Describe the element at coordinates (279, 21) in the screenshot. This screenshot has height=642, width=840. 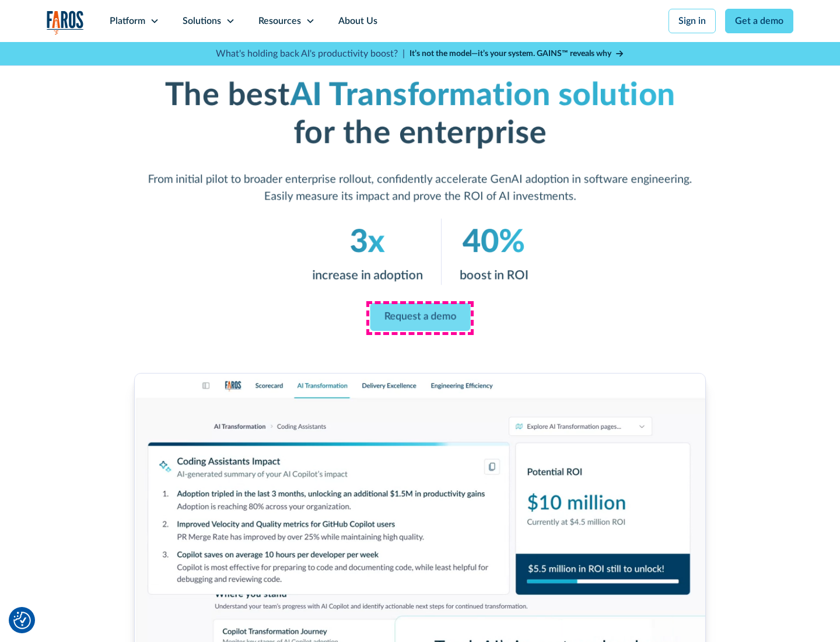
I see `div: Resources` at that location.